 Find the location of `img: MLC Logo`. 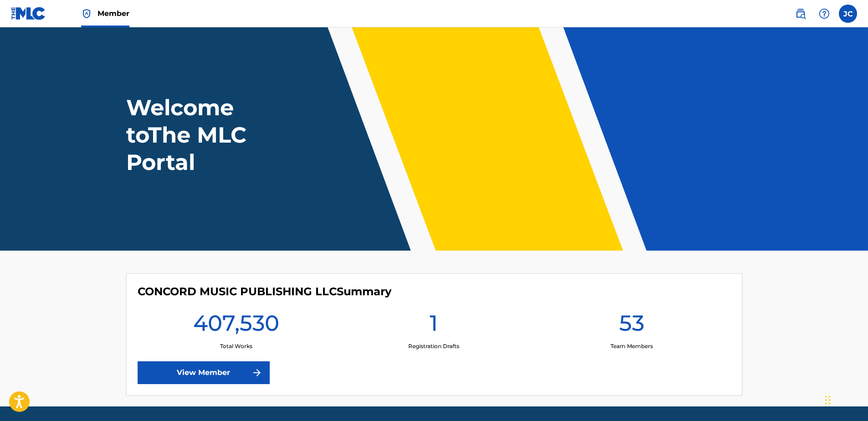

img: MLC Logo is located at coordinates (28, 13).